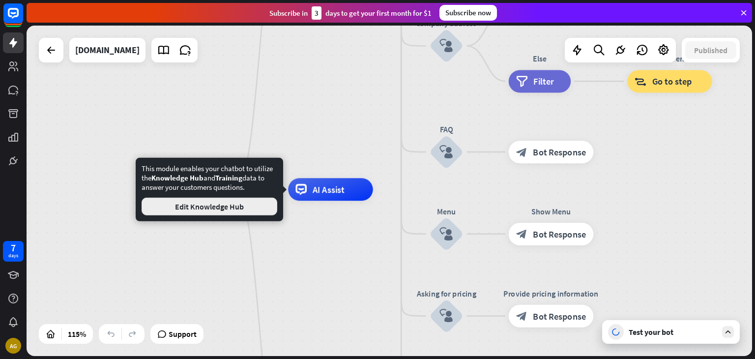 The height and width of the screenshot is (359, 755). I want to click on div: Provide pricing information, so click(551, 293).